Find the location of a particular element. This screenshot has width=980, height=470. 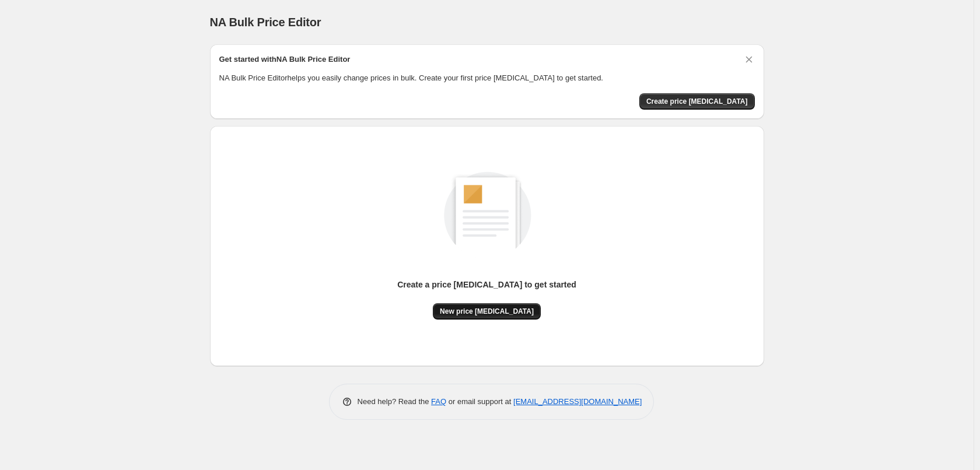

span: NA Bulk Price Editor is located at coordinates (265, 22).